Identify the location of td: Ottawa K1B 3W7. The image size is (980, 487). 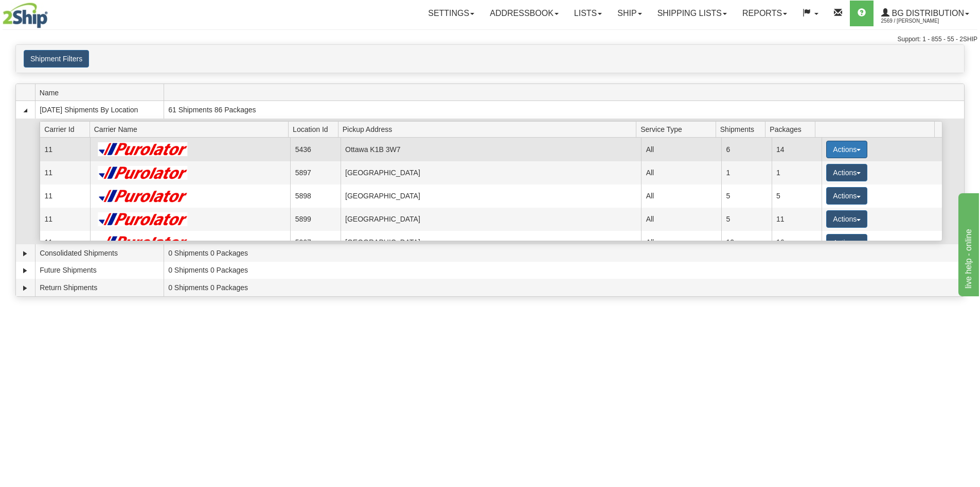
(491, 149).